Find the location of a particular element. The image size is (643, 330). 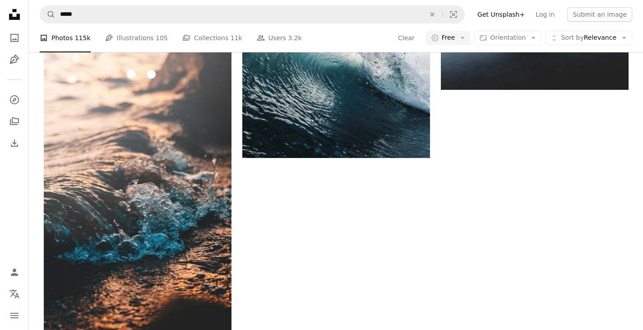

button: Sort byRelevance is located at coordinates (588, 38).